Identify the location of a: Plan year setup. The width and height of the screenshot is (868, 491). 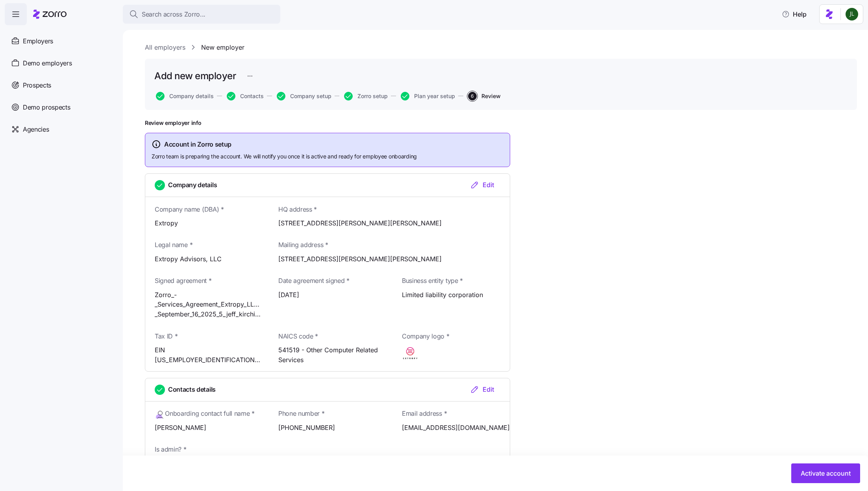
(427, 96).